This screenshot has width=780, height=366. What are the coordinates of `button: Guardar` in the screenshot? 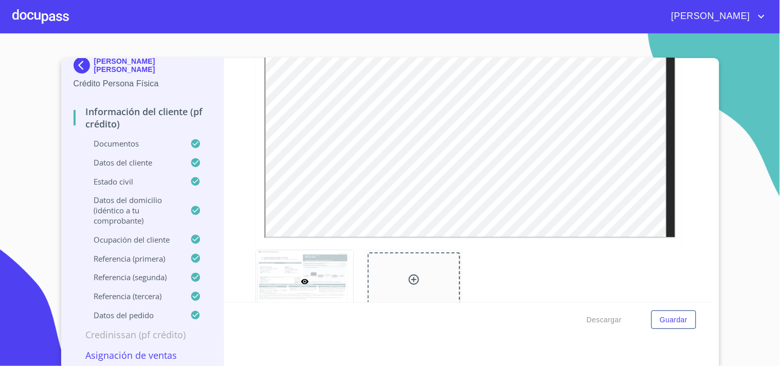 It's located at (674, 320).